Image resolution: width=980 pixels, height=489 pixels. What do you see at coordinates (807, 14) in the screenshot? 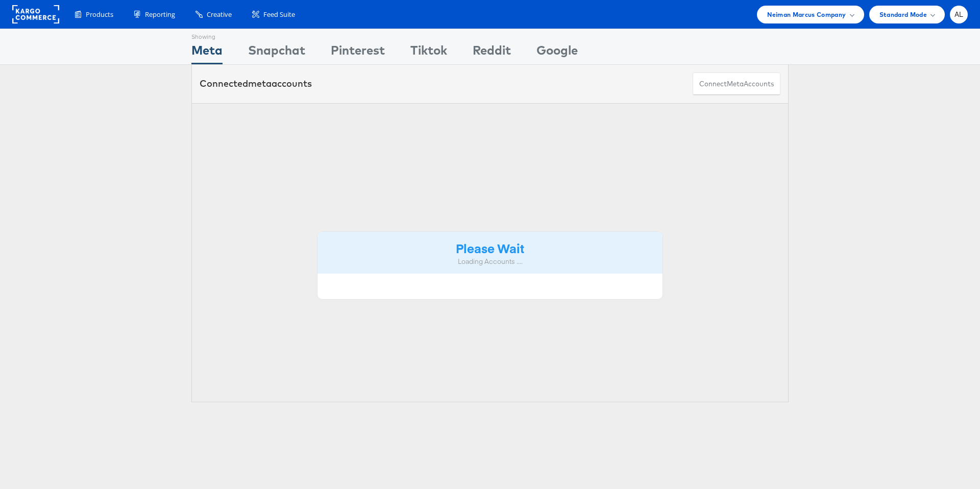
I see `span: Neiman Marcus Company` at bounding box center [807, 14].